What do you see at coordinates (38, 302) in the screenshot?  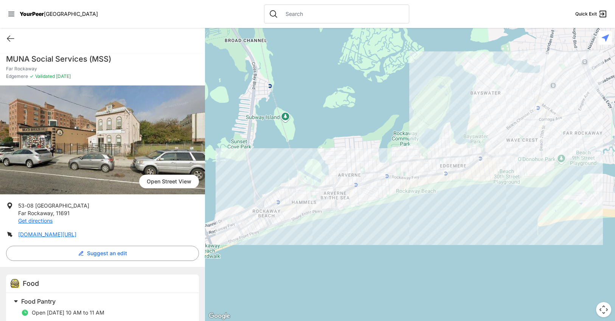 I see `span: Food Pantry` at bounding box center [38, 302].